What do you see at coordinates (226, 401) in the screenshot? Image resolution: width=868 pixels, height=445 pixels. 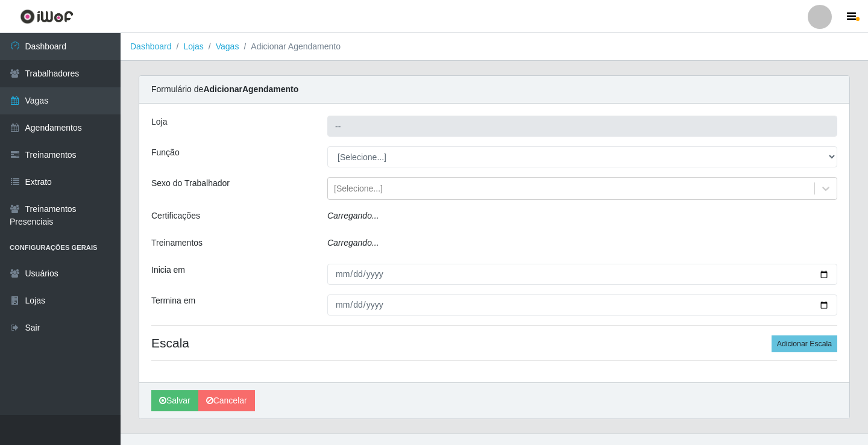 I see `a: Cancelar` at bounding box center [226, 401].